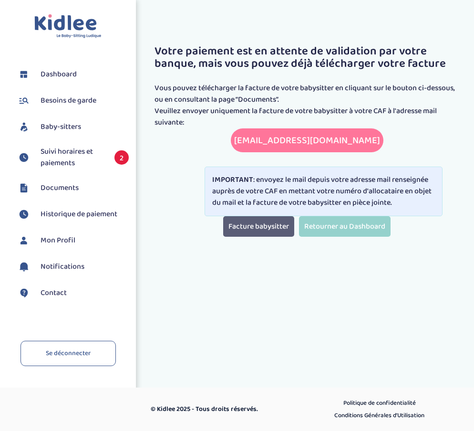  Describe the element at coordinates (24, 127) in the screenshot. I see `img: babysitters.svg` at that location.